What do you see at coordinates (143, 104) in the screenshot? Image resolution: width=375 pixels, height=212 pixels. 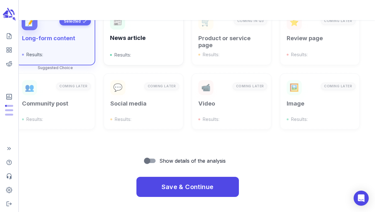 I see `h6: Social media` at bounding box center [143, 104].